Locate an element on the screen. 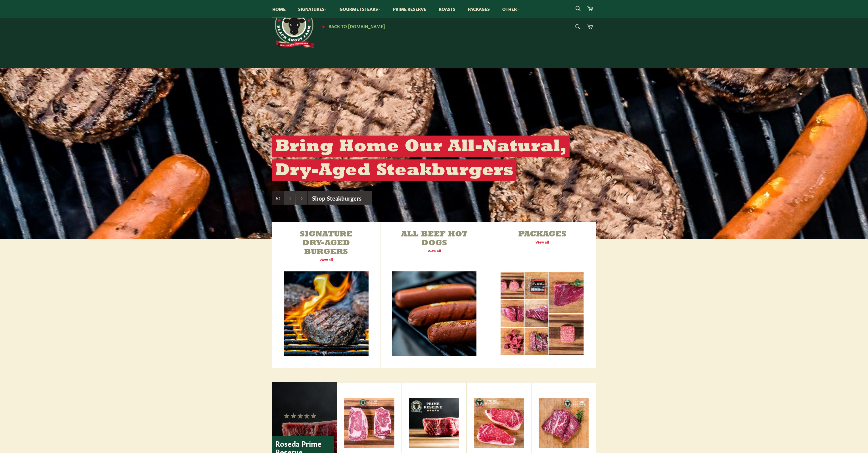 The width and height of the screenshot is (868, 453). a: Home is located at coordinates (278, 9).